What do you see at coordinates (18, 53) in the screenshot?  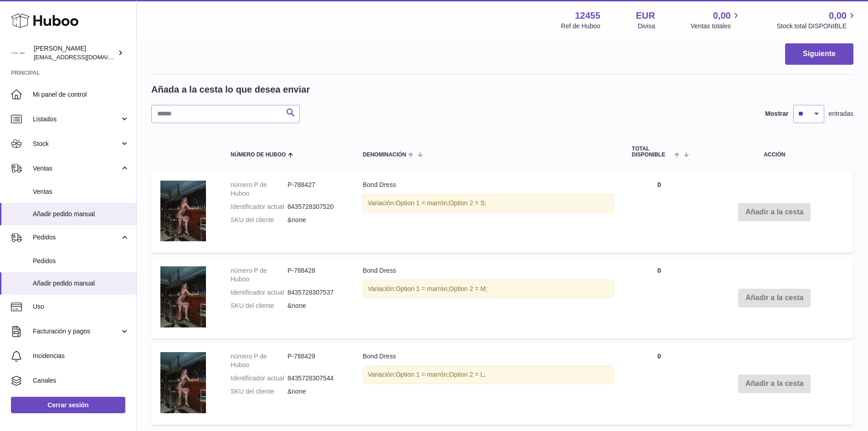 I see `img: pedidos@glowrias.com` at bounding box center [18, 53].